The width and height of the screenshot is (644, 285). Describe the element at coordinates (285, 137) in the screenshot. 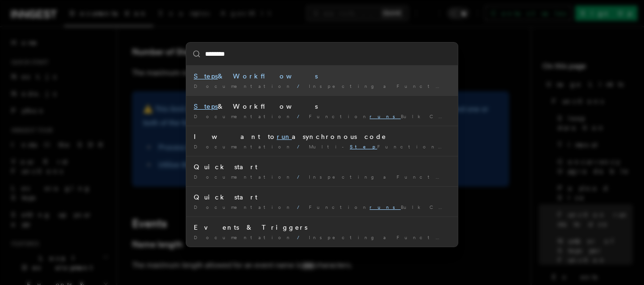

I see `mark: run` at that location.